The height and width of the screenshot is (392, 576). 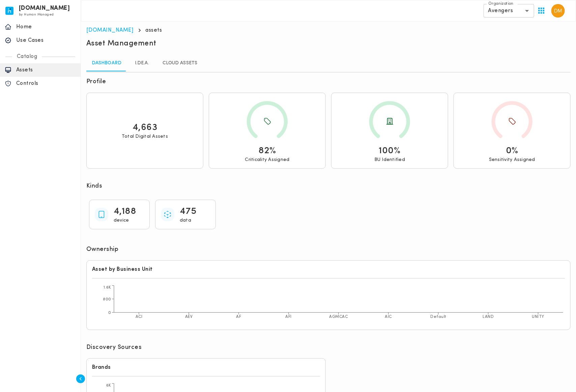 I want to click on p: Use Cases, so click(x=46, y=40).